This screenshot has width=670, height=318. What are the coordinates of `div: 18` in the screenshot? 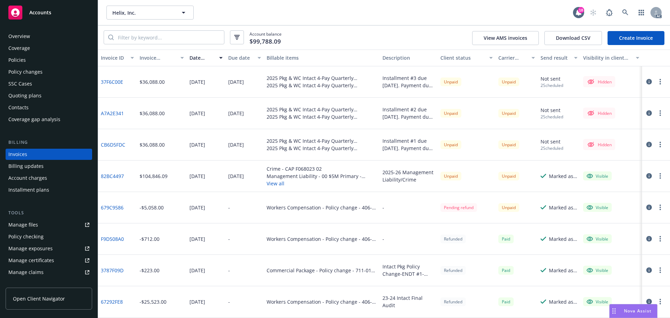 It's located at (581, 10).